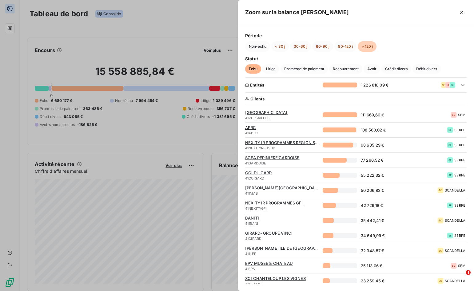  Describe the element at coordinates (282, 233) in the screenshot. I see `span: GIRARD- GROUPE VINCI` at that location.